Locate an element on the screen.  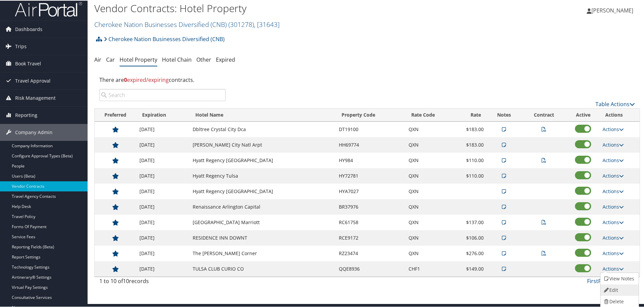
span: 10 is located at coordinates (126, 280).